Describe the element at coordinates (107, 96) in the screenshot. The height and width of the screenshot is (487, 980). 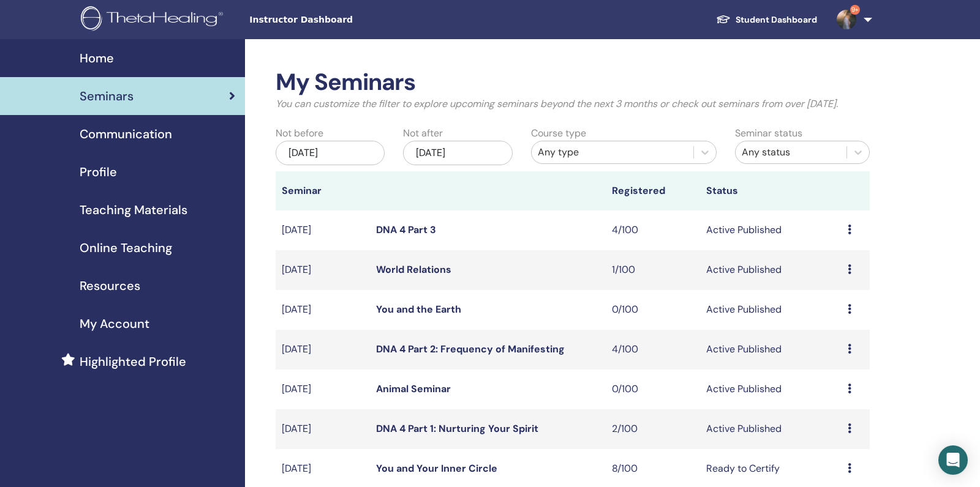
I see `span: Seminars` at that location.